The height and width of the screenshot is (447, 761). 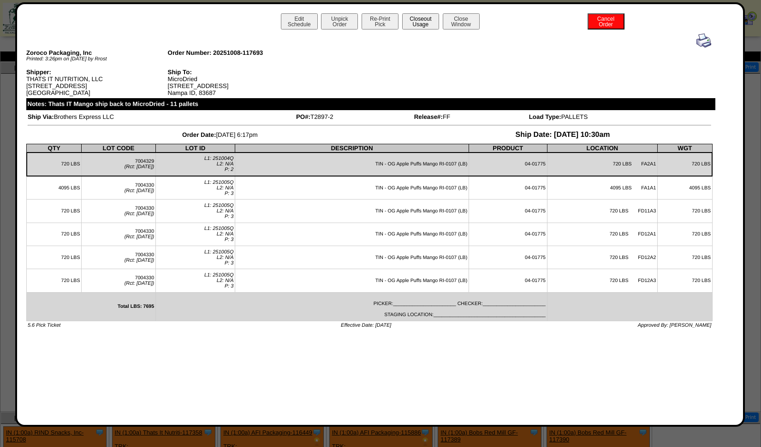 I want to click on span: L1: 251004Q L2: N/A P: 2, so click(x=219, y=164).